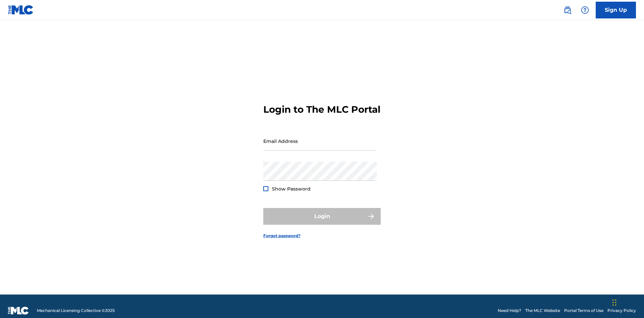 This screenshot has width=644, height=318. I want to click on a: Portal Terms of Use, so click(584, 311).